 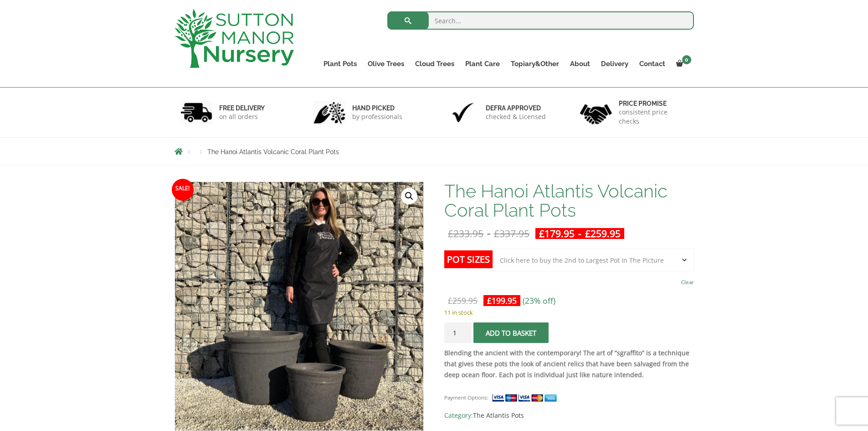 What do you see at coordinates (688, 282) in the screenshot?
I see `a: Clear options` at bounding box center [688, 282].